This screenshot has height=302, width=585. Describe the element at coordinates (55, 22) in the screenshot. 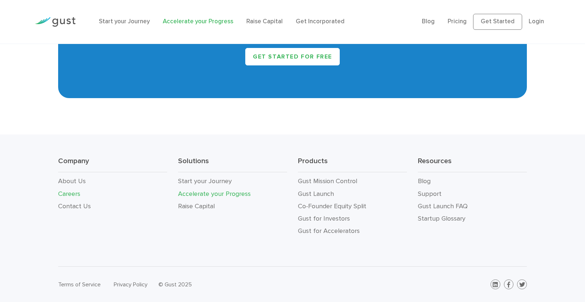

I see `img: Gust Logo` at that location.